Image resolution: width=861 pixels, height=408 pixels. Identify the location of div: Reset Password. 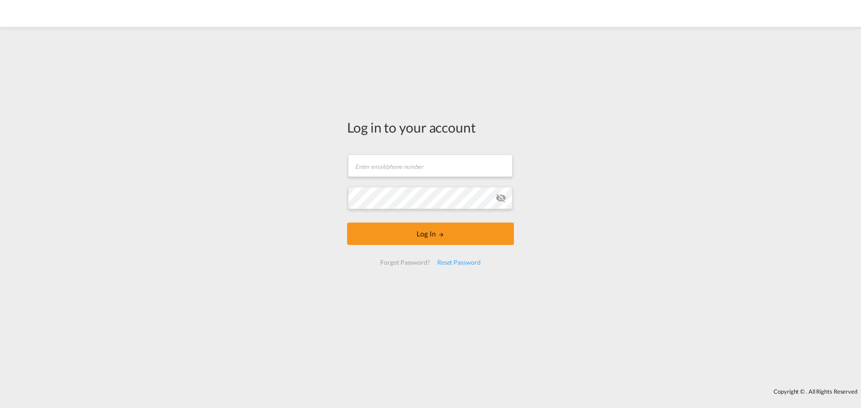
(459, 263).